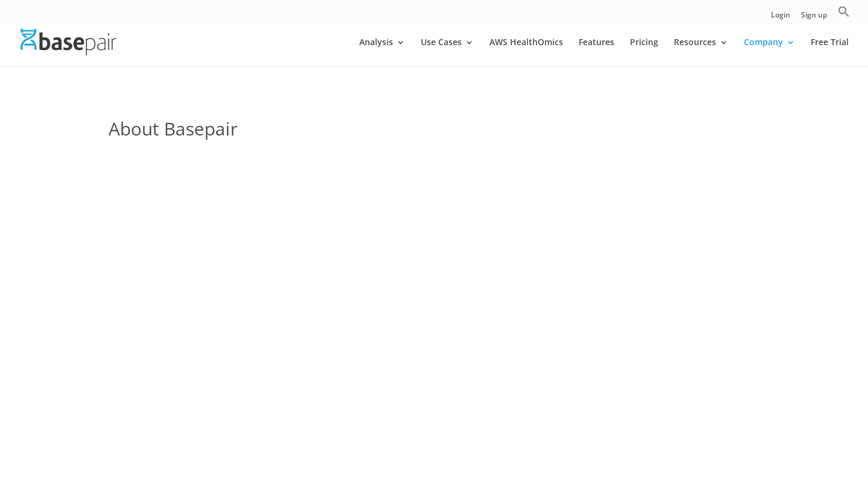  What do you see at coordinates (382, 52) in the screenshot?
I see `a: Analysis` at bounding box center [382, 52].